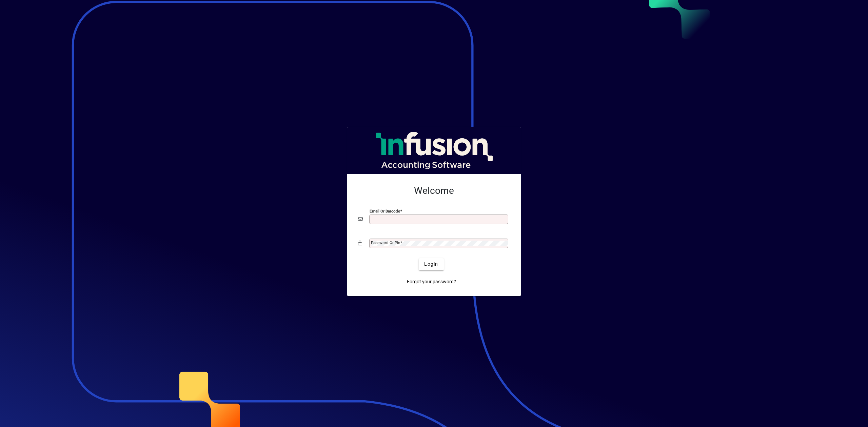 This screenshot has height=427, width=868. Describe the element at coordinates (431, 282) in the screenshot. I see `a: Forgot your password?` at that location.